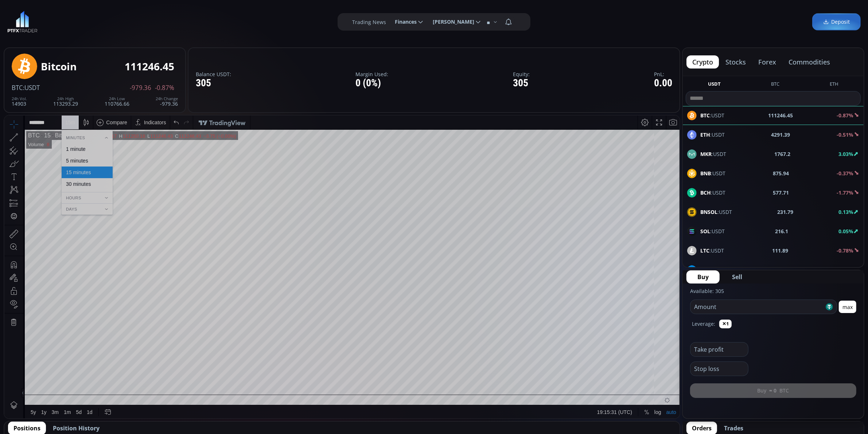  I want to click on div: 111246.45, so click(150, 66).